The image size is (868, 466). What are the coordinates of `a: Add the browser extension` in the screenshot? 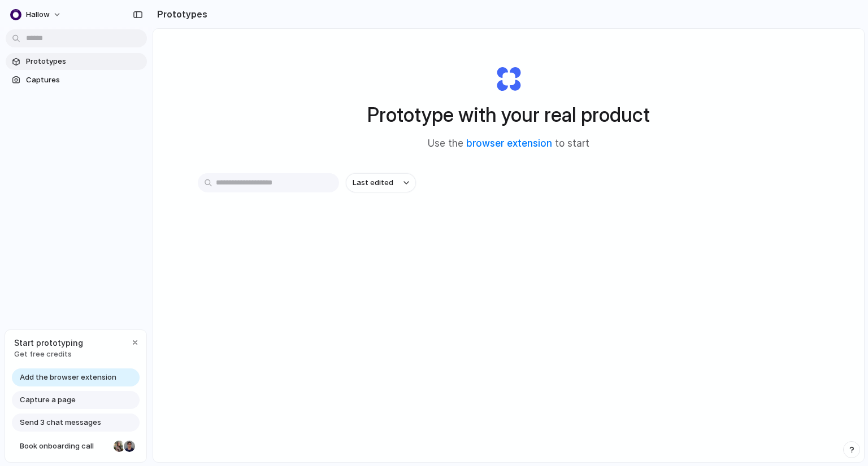 It's located at (76, 378).